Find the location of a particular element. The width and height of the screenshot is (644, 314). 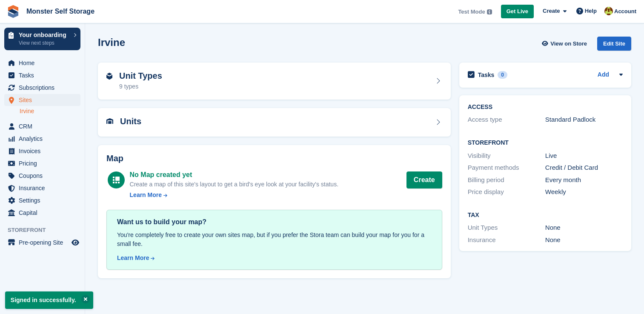

span: Help is located at coordinates (591, 11).